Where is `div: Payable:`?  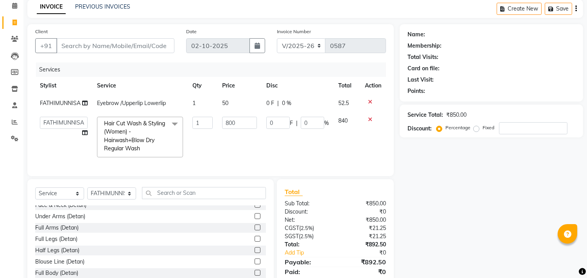
div: Payable: is located at coordinates (307, 262).